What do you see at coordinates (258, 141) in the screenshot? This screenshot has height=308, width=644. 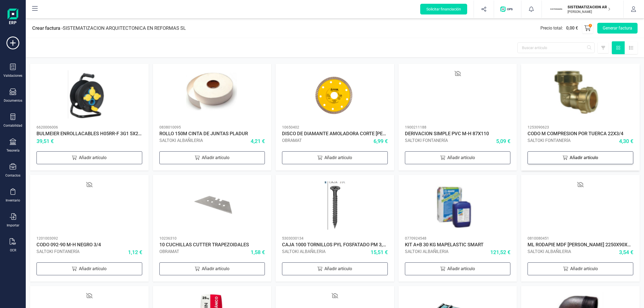 I see `span: 4,21 €` at bounding box center [258, 141].